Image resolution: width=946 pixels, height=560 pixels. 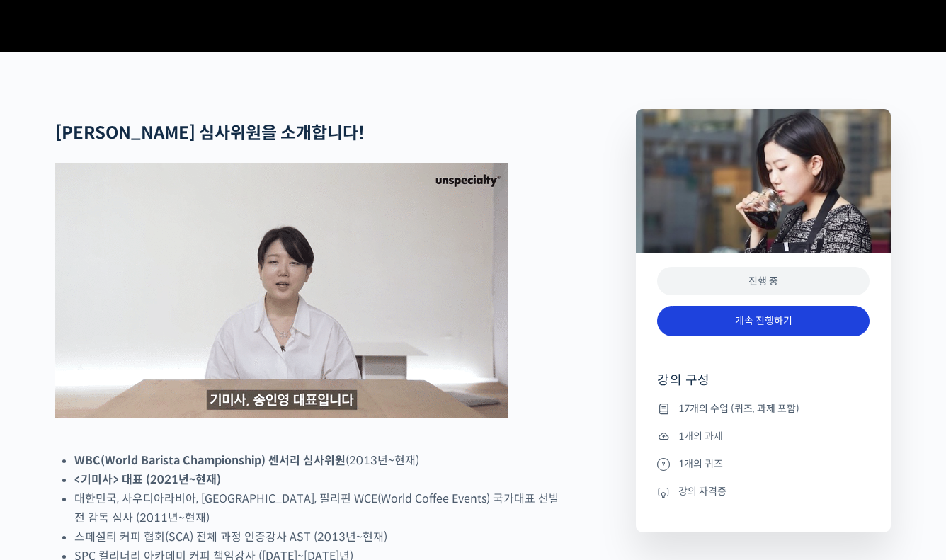 I want to click on h4: 강의 구성, so click(x=763, y=386).